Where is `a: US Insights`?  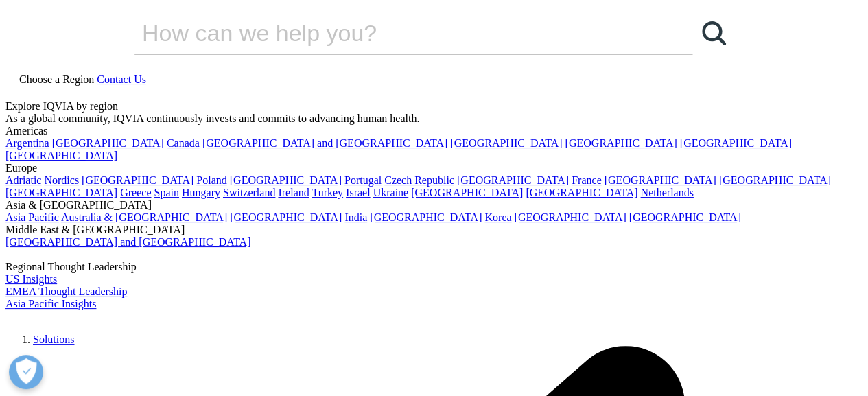
a: US Insights is located at coordinates (31, 279).